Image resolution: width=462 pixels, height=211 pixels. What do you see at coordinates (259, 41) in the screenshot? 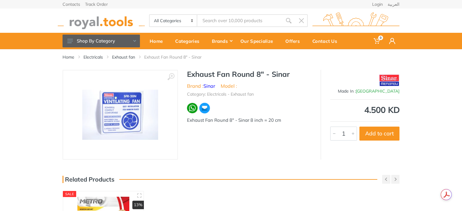
I see `a: Our Specialize` at bounding box center [259, 41].